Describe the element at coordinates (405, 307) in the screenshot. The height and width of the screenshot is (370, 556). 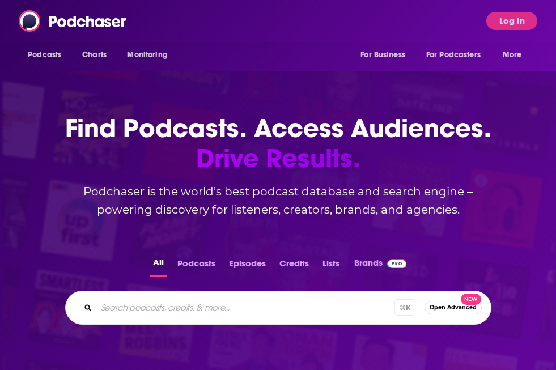
I see `span: ⌘ K` at that location.